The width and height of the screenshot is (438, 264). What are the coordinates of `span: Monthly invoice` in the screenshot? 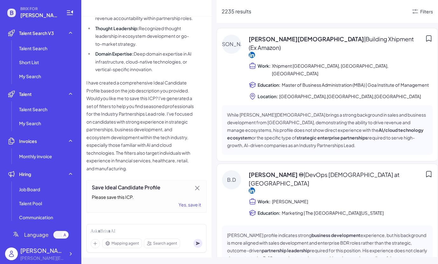 It's located at (36, 156).